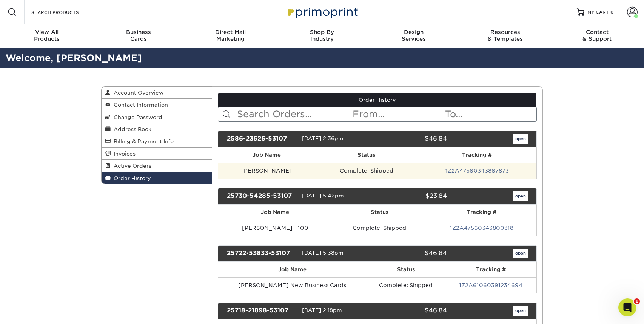 This screenshot has width=644, height=324. Describe the element at coordinates (414, 36) in the screenshot. I see `div: Services` at that location.